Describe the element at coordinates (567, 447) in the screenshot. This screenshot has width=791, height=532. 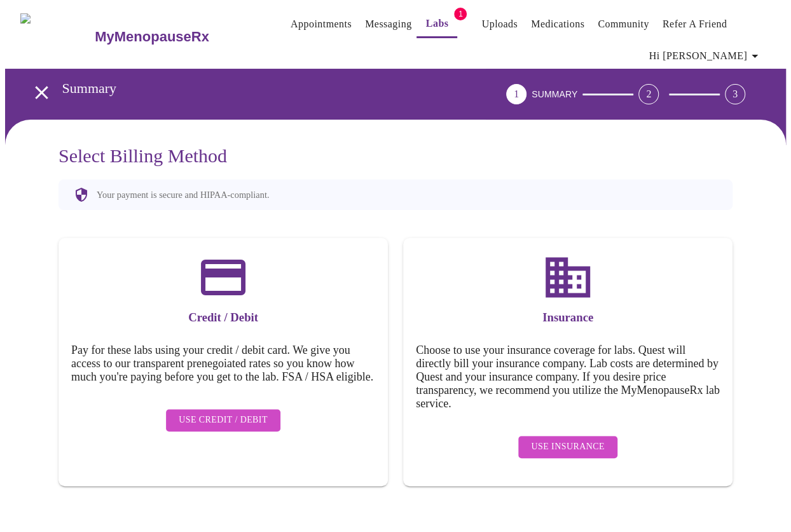
I see `span: Use Insurance` at that location.